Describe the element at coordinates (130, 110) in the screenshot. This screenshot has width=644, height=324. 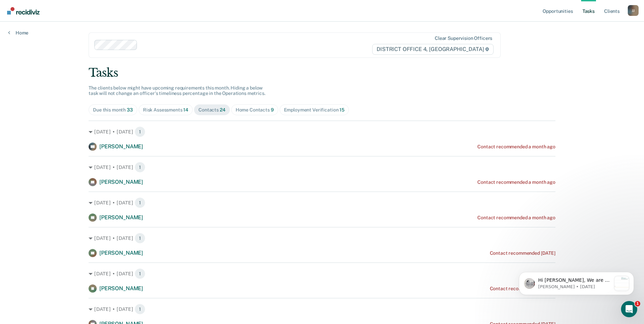
I see `span: 33` at that location.